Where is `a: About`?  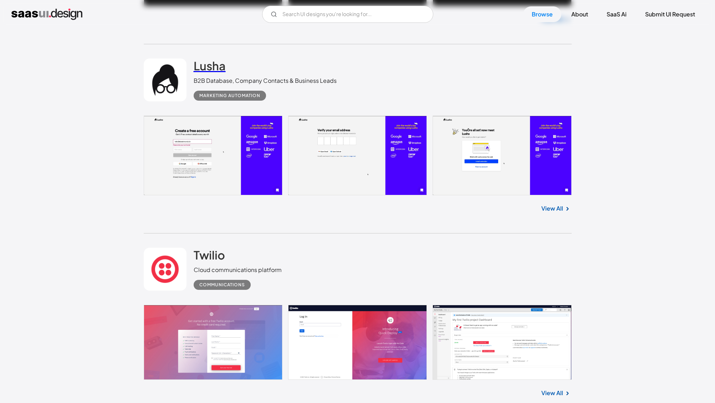 a: About is located at coordinates (580, 14).